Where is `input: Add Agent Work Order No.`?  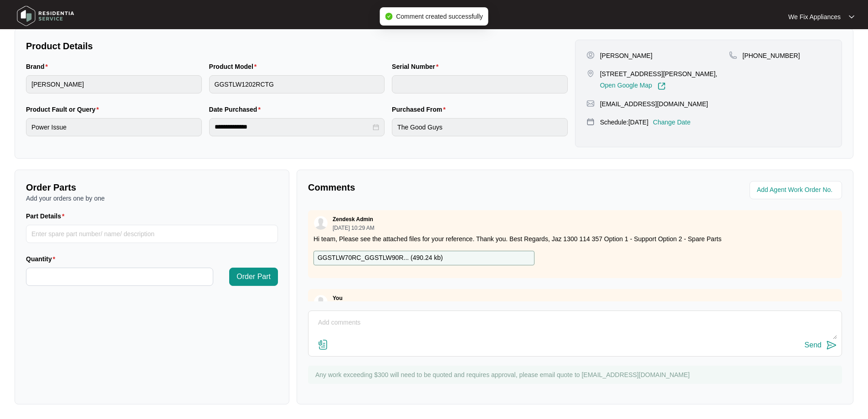 input: Add Agent Work Order No. is located at coordinates (796, 190).